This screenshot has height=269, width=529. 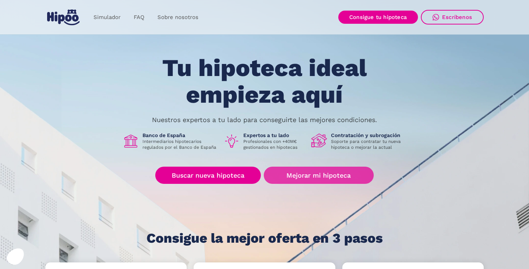 I want to click on p: Soporte para contratar tu nueva hipoteca o mejorar la actual, so click(x=368, y=144).